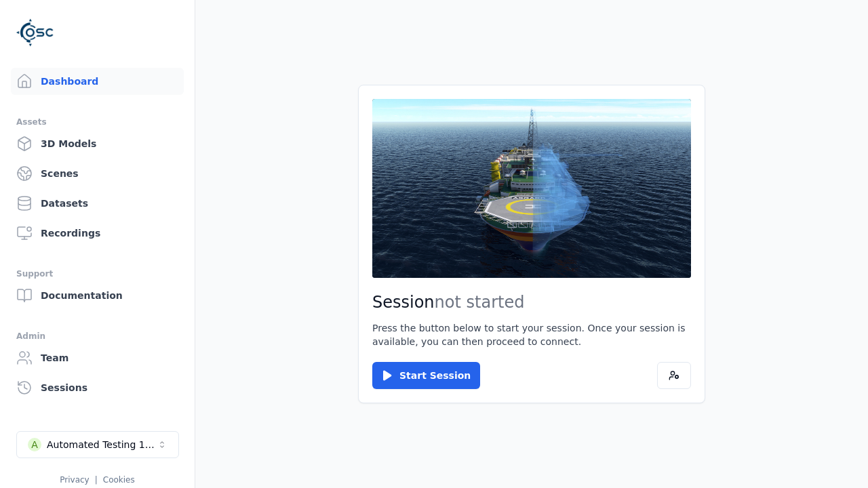 The image size is (868, 488). Describe the element at coordinates (97, 174) in the screenshot. I see `a: Scenes` at that location.